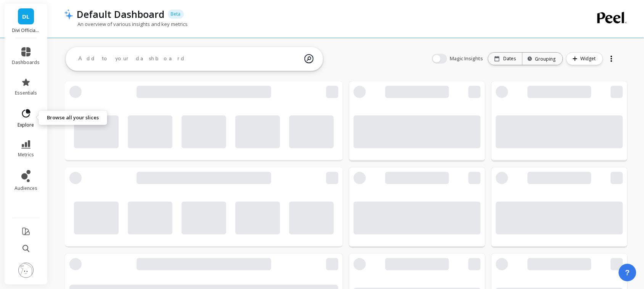  What do you see at coordinates (26, 31) in the screenshot?
I see `p: Divi Official LLC` at bounding box center [26, 31].